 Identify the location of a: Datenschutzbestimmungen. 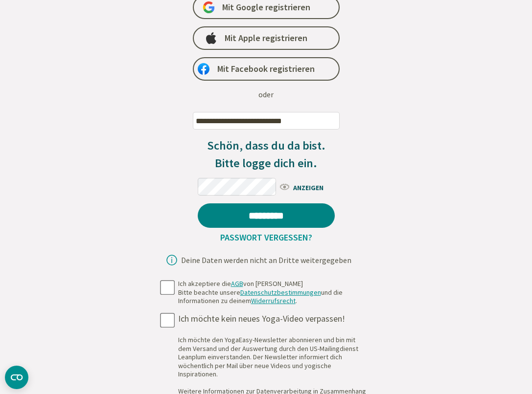
(280, 292).